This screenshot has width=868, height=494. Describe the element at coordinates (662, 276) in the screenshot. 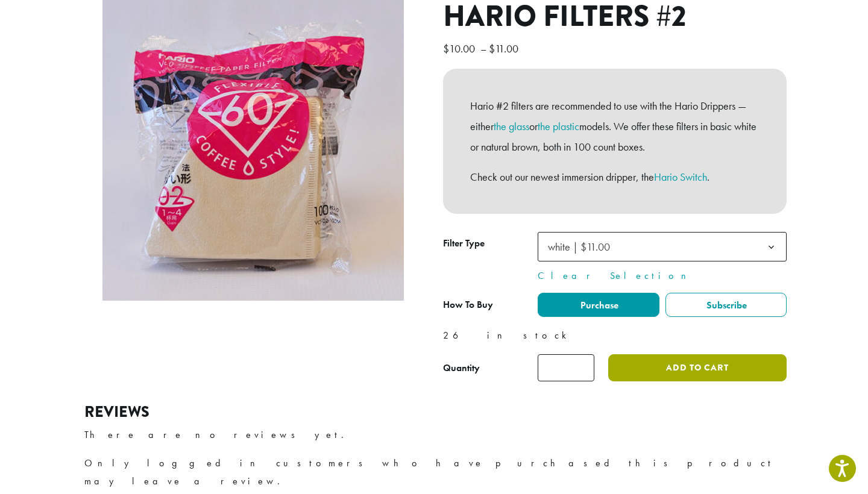

I see `a: Clear Selection` at that location.